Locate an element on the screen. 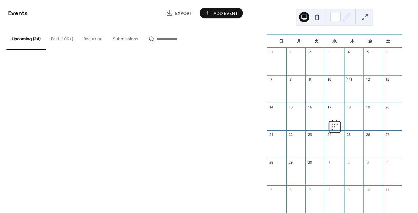 Image resolution: width=418 pixels, height=213 pixels. button: Upcoming (24) is located at coordinates (26, 38).